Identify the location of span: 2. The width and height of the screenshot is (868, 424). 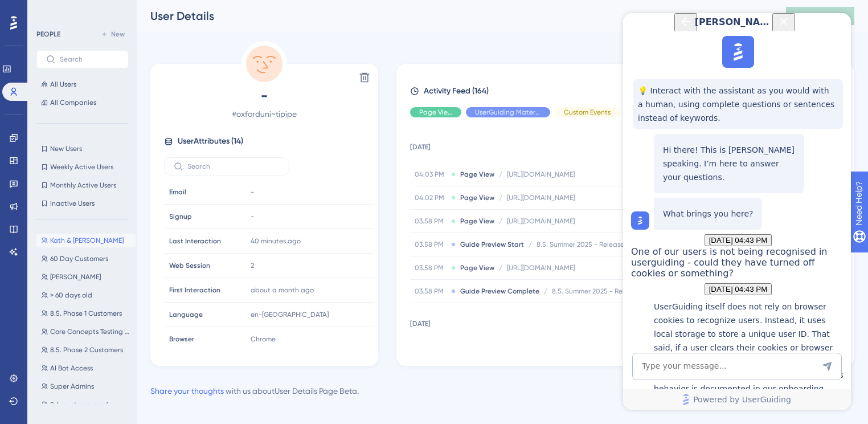
(253, 265).